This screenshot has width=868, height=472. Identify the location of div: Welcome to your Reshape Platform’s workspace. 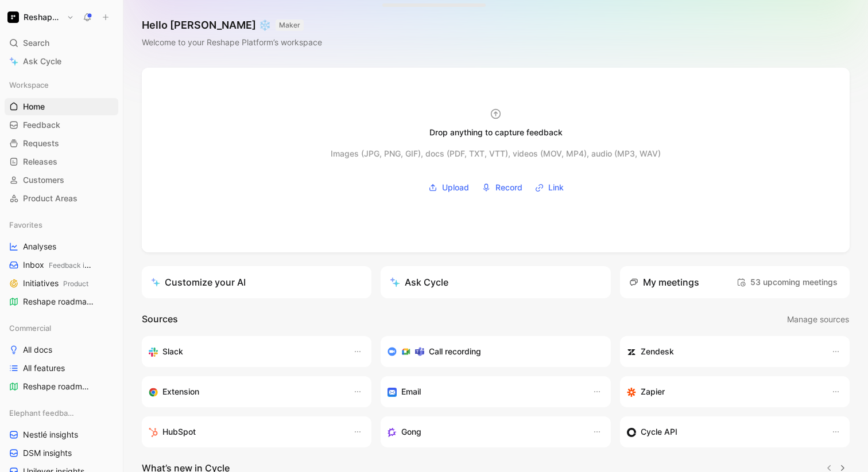
(232, 43).